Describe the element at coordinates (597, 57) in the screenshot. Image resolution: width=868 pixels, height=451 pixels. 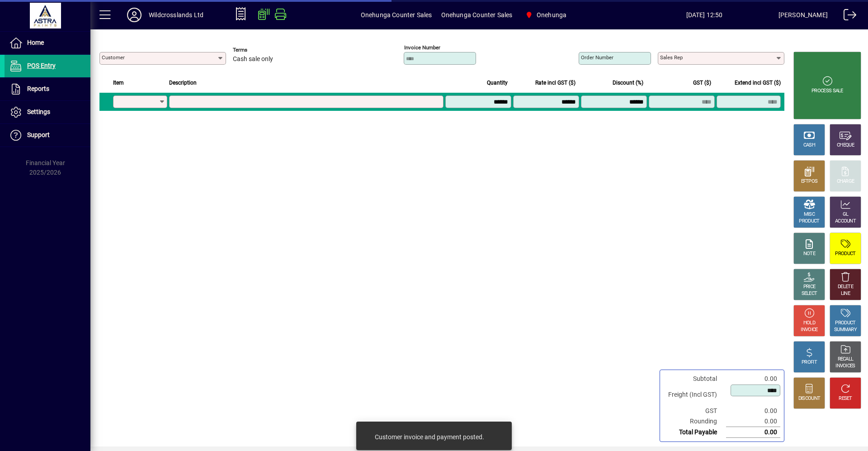
I see `mat-label: Order number` at that location.